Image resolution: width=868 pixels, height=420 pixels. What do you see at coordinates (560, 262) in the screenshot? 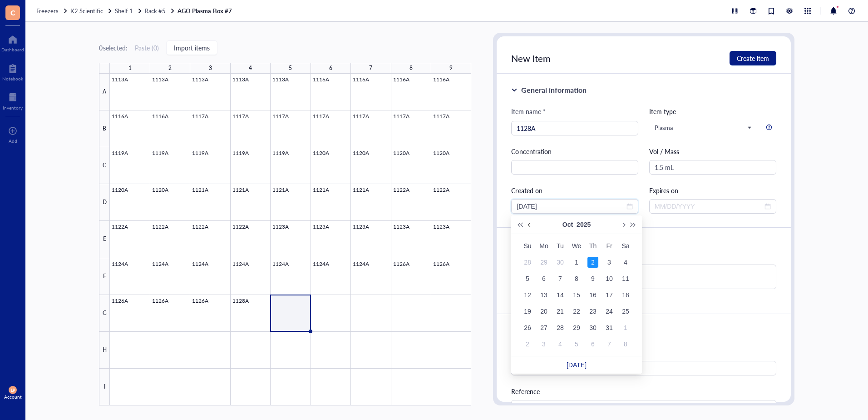
I see `td: 2025-09-30` at bounding box center [560, 262].